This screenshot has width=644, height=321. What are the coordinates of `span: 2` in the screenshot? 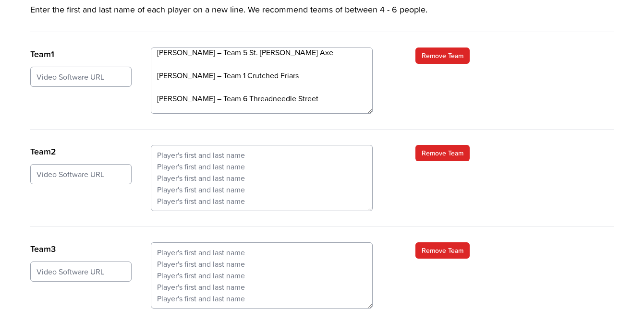 It's located at (53, 151).